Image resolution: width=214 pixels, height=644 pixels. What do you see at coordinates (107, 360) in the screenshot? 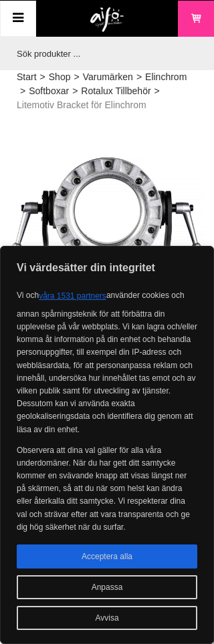
I see `p: Vi och använder cookies och annan spårningsteknik för att förbättra din upplevelse på vår webbpla...` at bounding box center [107, 360].